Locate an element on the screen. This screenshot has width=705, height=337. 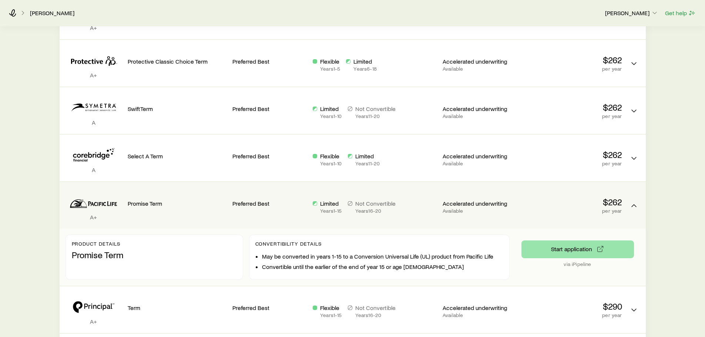
li: May be converted in years 1-15 to a Conversion Universal Life (UL) product from Pacific Life is located at coordinates (383, 257).